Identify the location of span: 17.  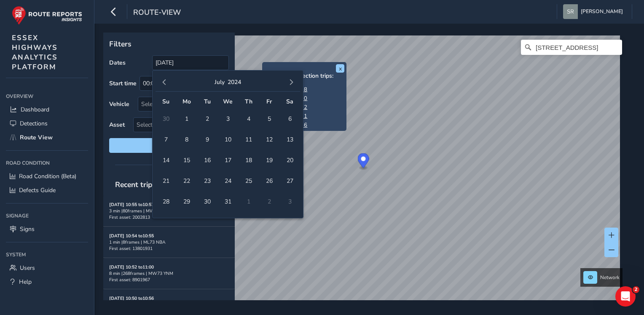
(228, 160).